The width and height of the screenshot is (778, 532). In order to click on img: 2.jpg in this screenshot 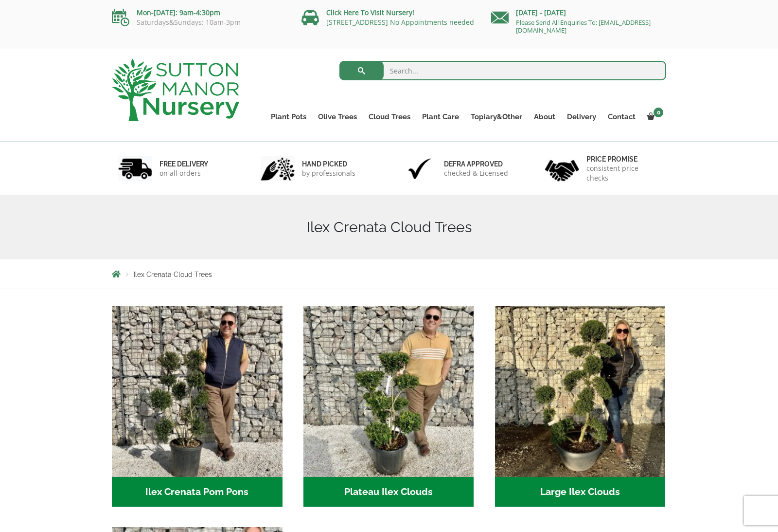, I will do `click(278, 168)`.